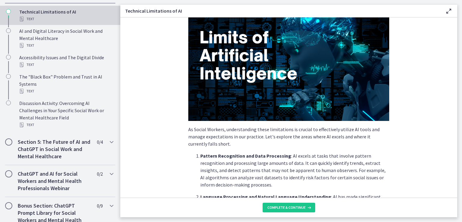  Describe the element at coordinates (100, 206) in the screenshot. I see `span: 0 / 9` at that location.